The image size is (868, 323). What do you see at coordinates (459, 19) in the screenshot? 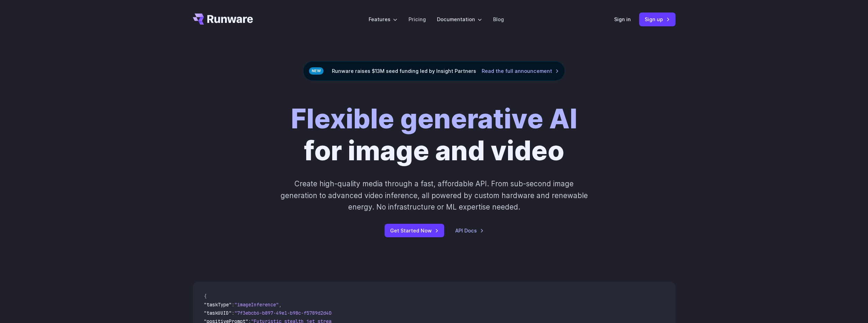
I see `label: Documentation` at bounding box center [459, 19].